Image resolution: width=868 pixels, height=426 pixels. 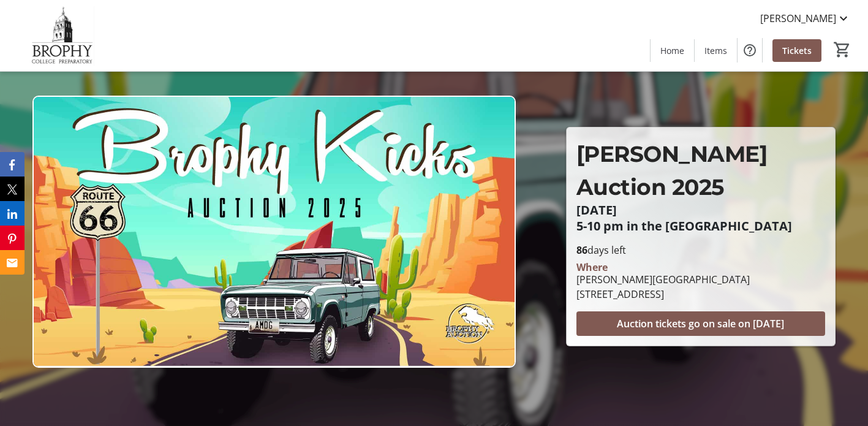 I want to click on p: days left, so click(x=701, y=250).